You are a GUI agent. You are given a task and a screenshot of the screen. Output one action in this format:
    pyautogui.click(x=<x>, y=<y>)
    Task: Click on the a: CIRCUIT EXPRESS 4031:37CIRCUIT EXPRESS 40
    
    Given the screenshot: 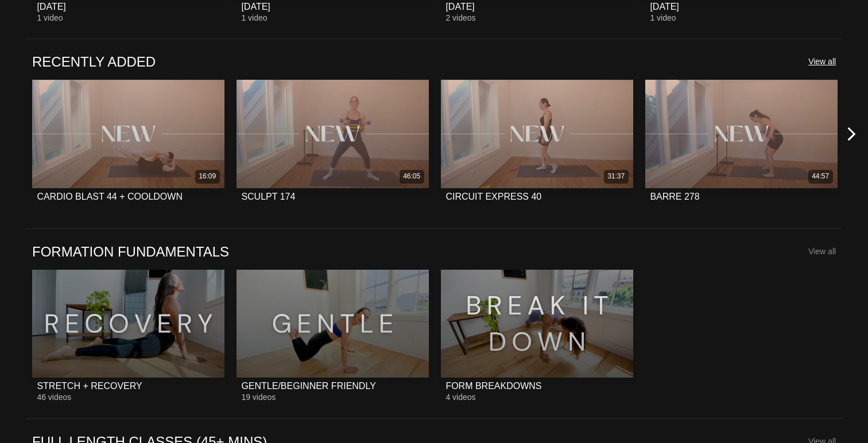 What is the action you would take?
    pyautogui.click(x=536, y=146)
    